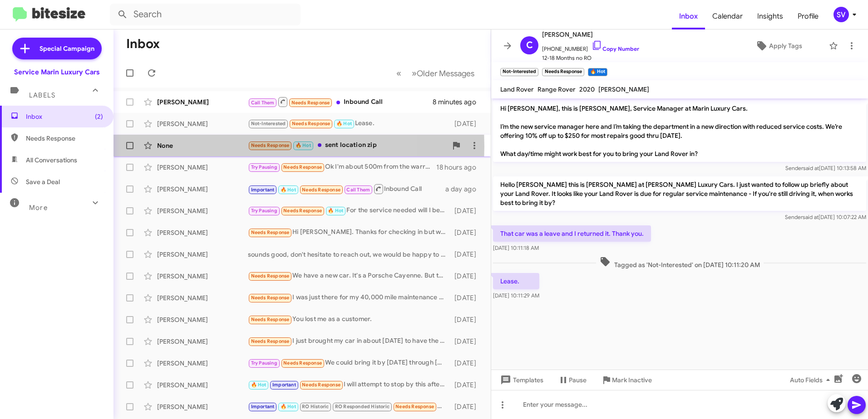  I want to click on div: a day ago, so click(465, 189).